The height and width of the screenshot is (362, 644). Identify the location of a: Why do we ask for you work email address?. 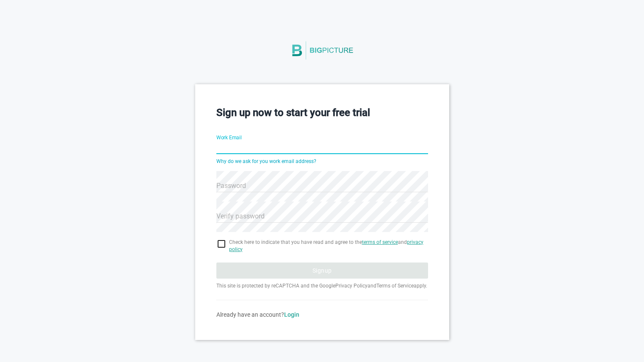
(267, 161).